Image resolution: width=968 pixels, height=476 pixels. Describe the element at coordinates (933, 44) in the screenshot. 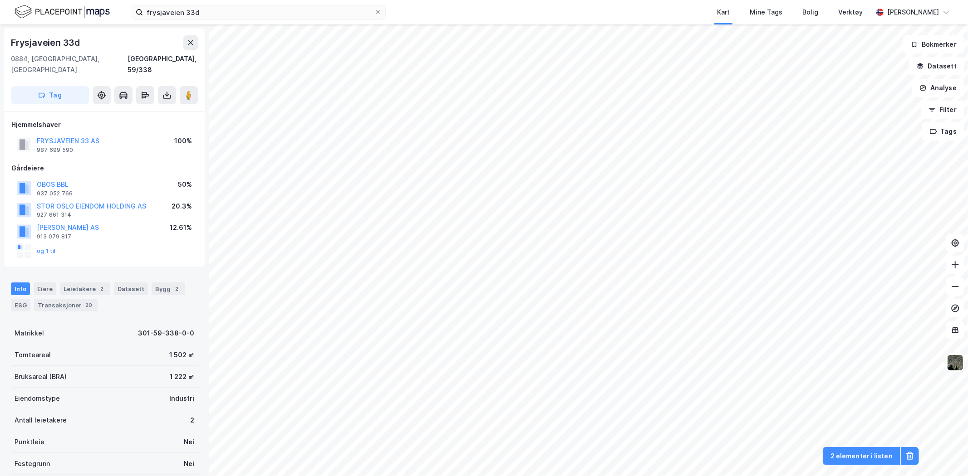

I see `button: Bokmerker` at that location.